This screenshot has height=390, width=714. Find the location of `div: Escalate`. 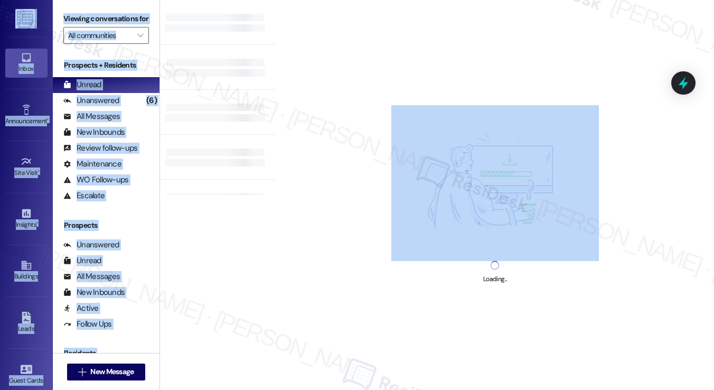

div: Escalate is located at coordinates (84, 195).